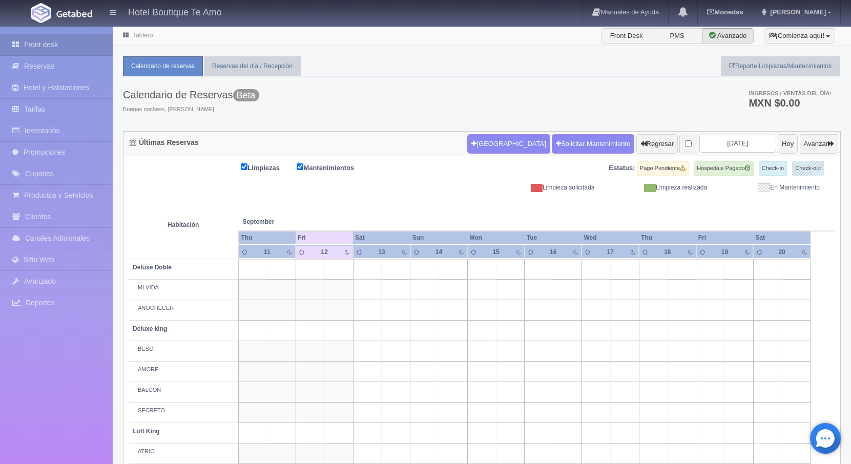 This screenshot has width=851, height=464. Describe the element at coordinates (772, 169) in the screenshot. I see `label: Check-in` at that location.